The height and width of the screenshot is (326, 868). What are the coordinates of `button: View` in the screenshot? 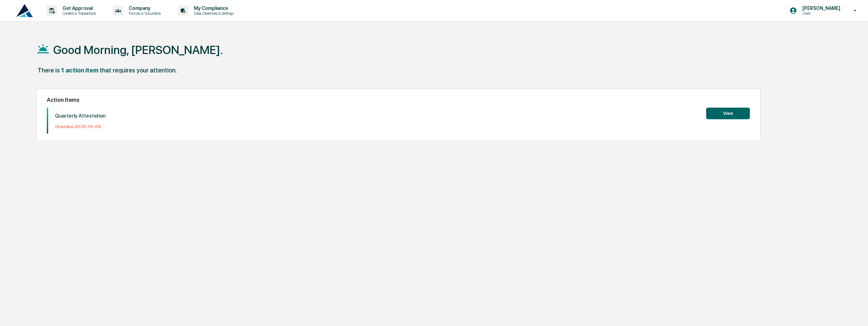 It's located at (728, 113).